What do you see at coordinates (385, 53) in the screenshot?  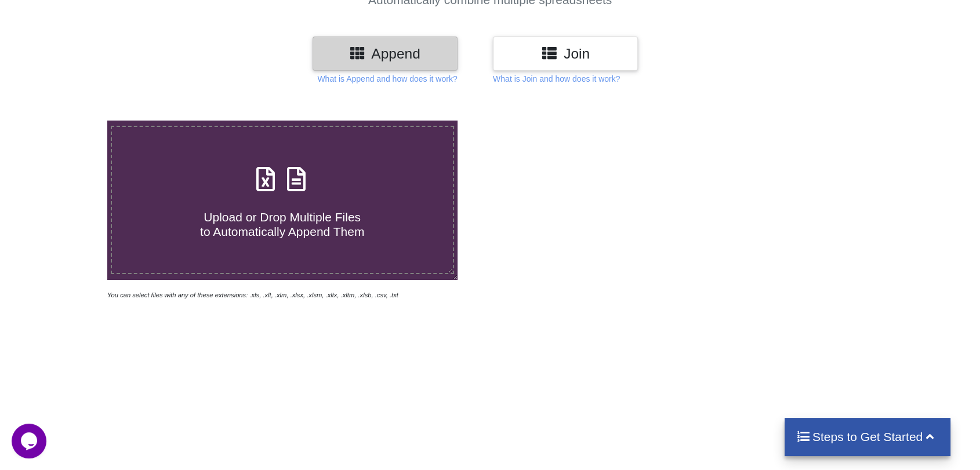 I see `h3: Append` at bounding box center [385, 53].